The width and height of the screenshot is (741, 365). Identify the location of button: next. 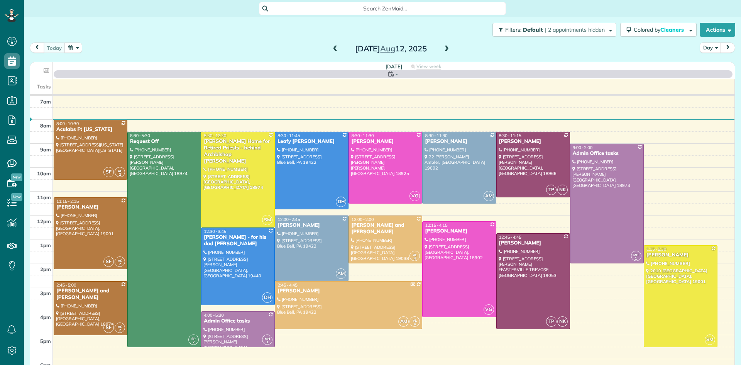
(727, 47).